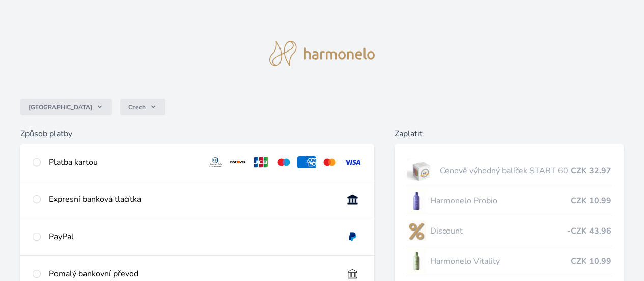  I want to click on span: Harmonelo Vitality, so click(500, 261).